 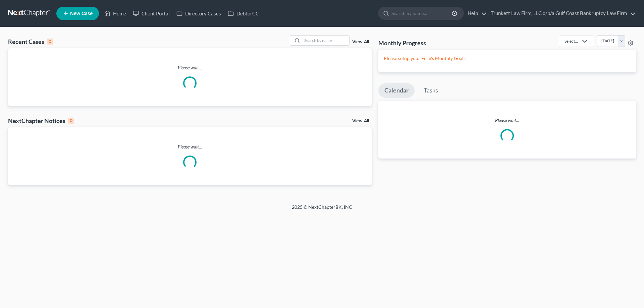 What do you see at coordinates (431, 90) in the screenshot?
I see `a: Tasks` at bounding box center [431, 90].